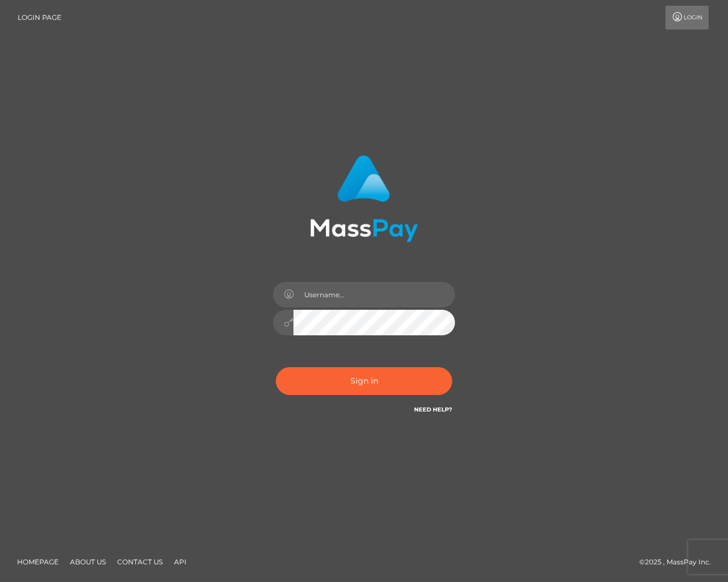  Describe the element at coordinates (680, 562) in the screenshot. I see `div: © 2025 , MassPay Inc.` at that location.